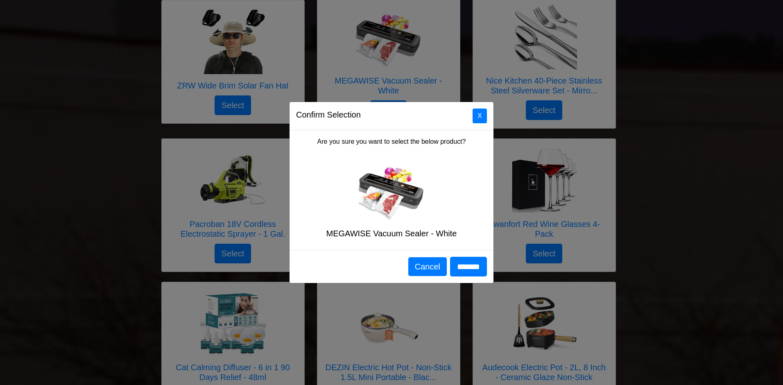 This screenshot has height=385, width=783. What do you see at coordinates (428, 267) in the screenshot?
I see `button: Cancel` at bounding box center [428, 267].